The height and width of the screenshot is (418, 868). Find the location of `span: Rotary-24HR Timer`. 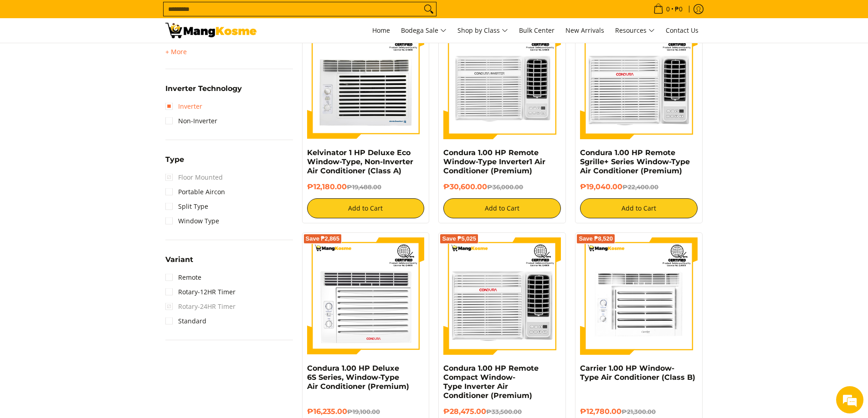

span: Rotary-24HR Timer is located at coordinates (201, 306).